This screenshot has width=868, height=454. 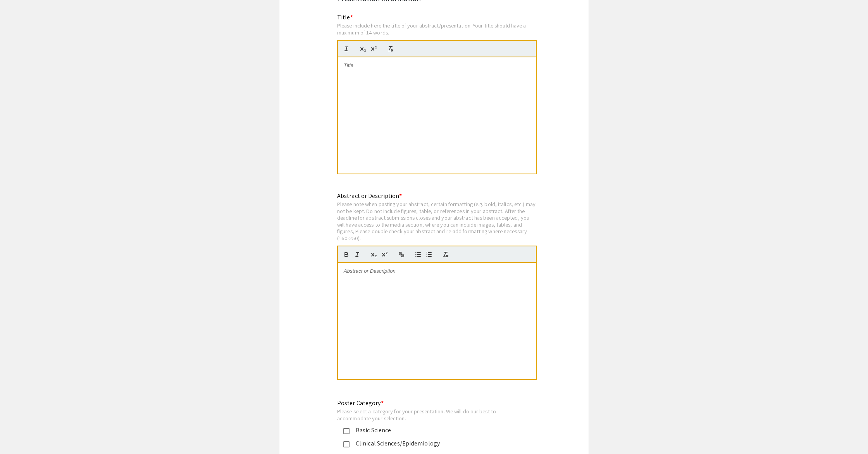 What do you see at coordinates (345, 17) in the screenshot?
I see `mat-label: Title` at bounding box center [345, 17].